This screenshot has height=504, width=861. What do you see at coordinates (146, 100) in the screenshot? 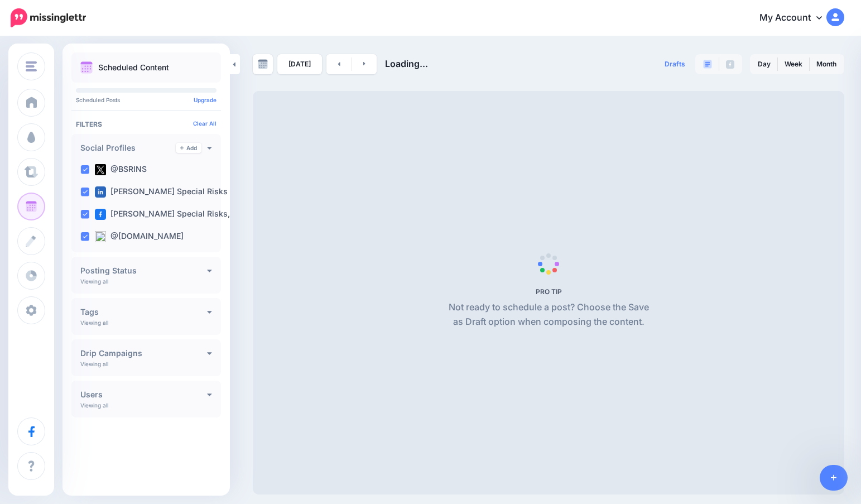
I see `p: Scheduled Posts` at bounding box center [146, 100].